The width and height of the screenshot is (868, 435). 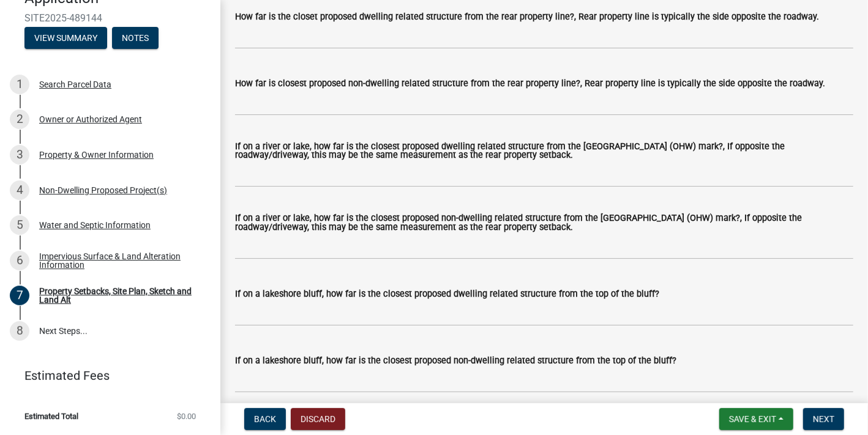 What do you see at coordinates (51, 417) in the screenshot?
I see `span: Estimated Total` at bounding box center [51, 417].